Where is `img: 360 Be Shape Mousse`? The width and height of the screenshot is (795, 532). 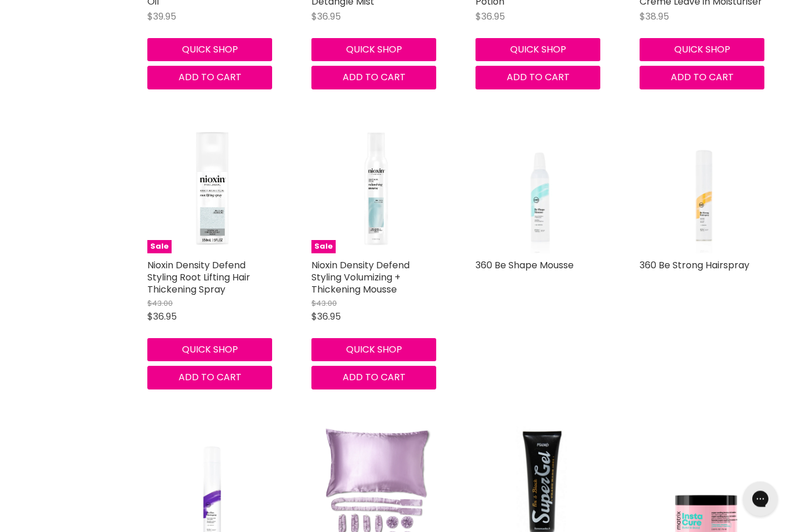
img: 360 Be Shape Mousse is located at coordinates (541, 190).